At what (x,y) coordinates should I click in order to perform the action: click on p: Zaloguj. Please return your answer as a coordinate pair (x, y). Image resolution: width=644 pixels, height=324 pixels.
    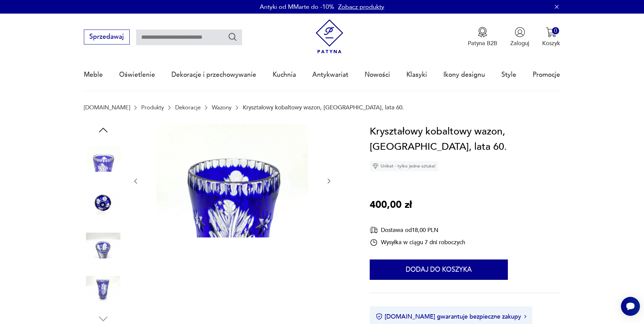
    Looking at the image, I should click on (520, 43).